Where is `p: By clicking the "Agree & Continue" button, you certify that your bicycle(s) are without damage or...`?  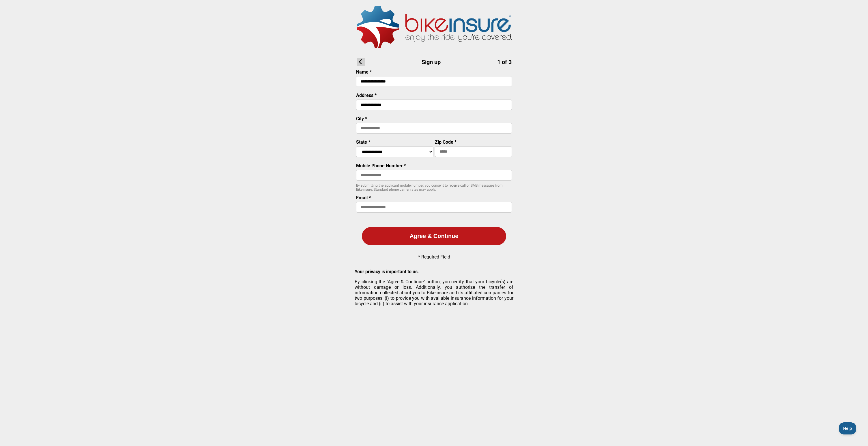
p: By clicking the "Agree & Continue" button, you certify that your bicycle(s) are without damage or... is located at coordinates (434, 293).